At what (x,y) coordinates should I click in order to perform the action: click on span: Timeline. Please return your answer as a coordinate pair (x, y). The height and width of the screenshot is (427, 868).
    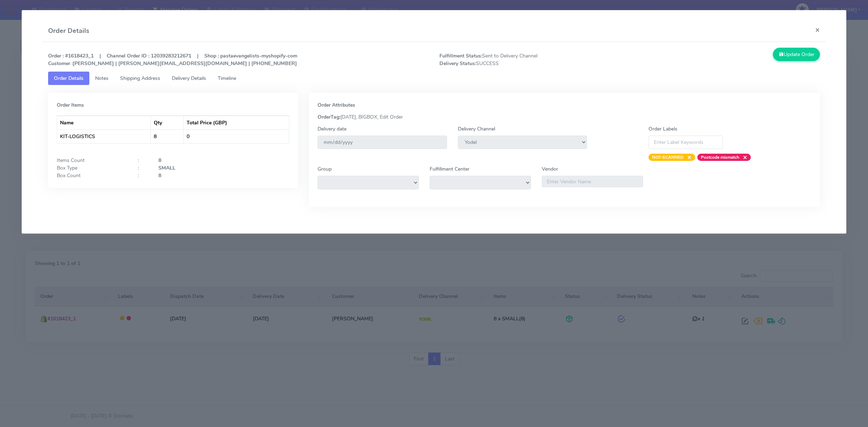
    Looking at the image, I should click on (227, 78).